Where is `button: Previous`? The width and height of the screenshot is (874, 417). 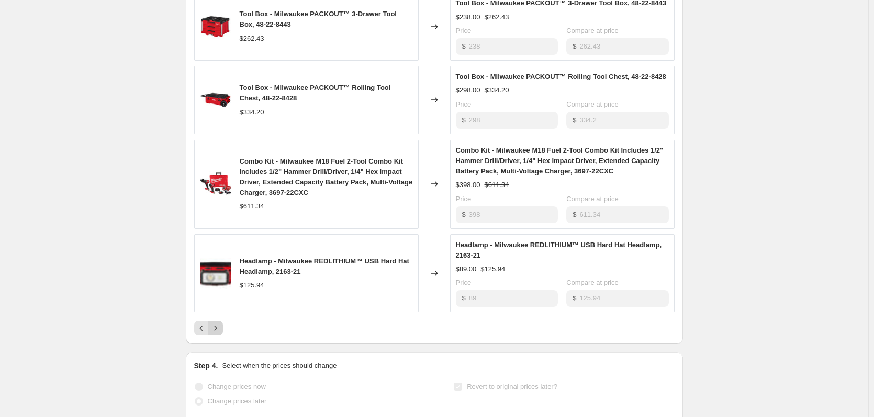
button: Previous is located at coordinates (201, 328).